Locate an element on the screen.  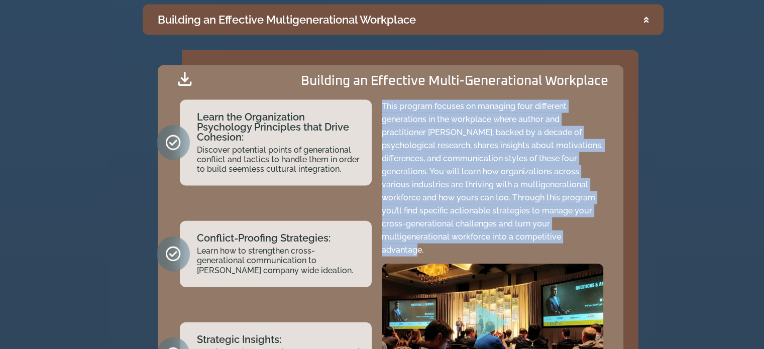
h2: Conflict-Proofing Strategies: is located at coordinates (279, 238).